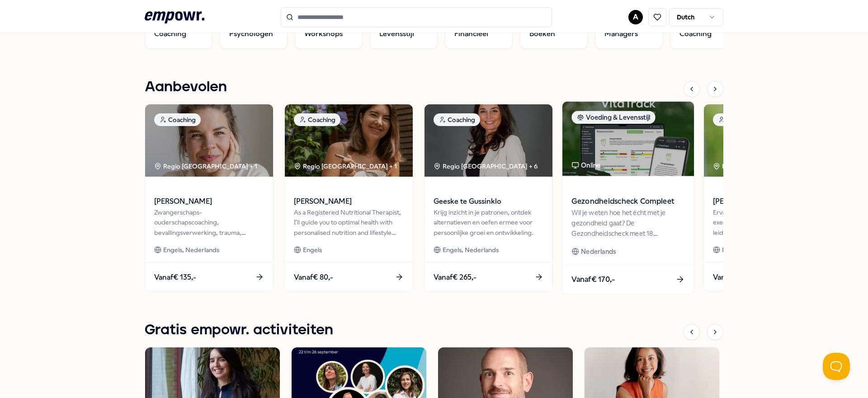 The height and width of the screenshot is (398, 868). Describe the element at coordinates (542, 34) in the screenshot. I see `span: Boeken` at that location.